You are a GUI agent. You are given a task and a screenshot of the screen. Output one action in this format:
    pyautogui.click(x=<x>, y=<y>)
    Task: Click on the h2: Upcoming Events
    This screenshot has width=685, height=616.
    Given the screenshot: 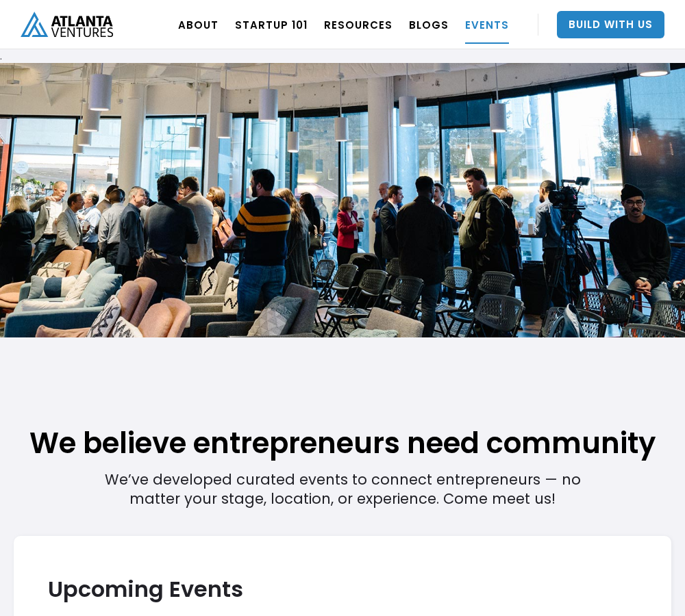 What is the action you would take?
    pyautogui.click(x=342, y=589)
    